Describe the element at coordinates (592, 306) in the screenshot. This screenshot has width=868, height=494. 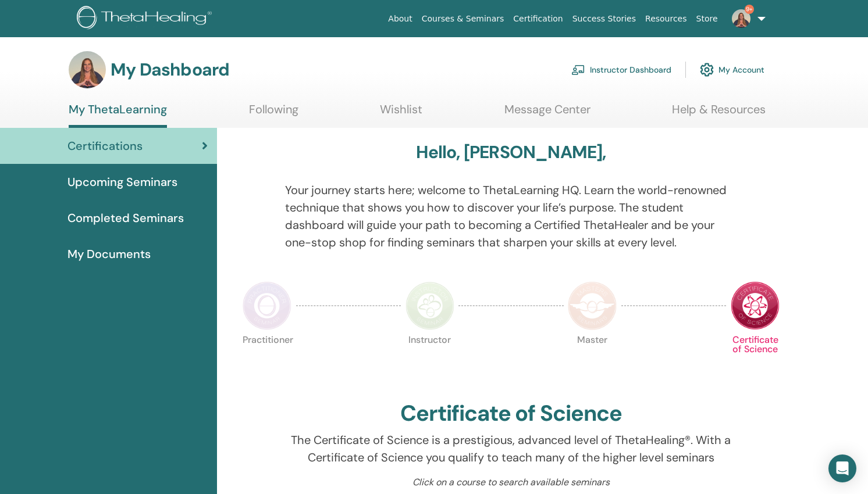
I see `img: Master` at that location.